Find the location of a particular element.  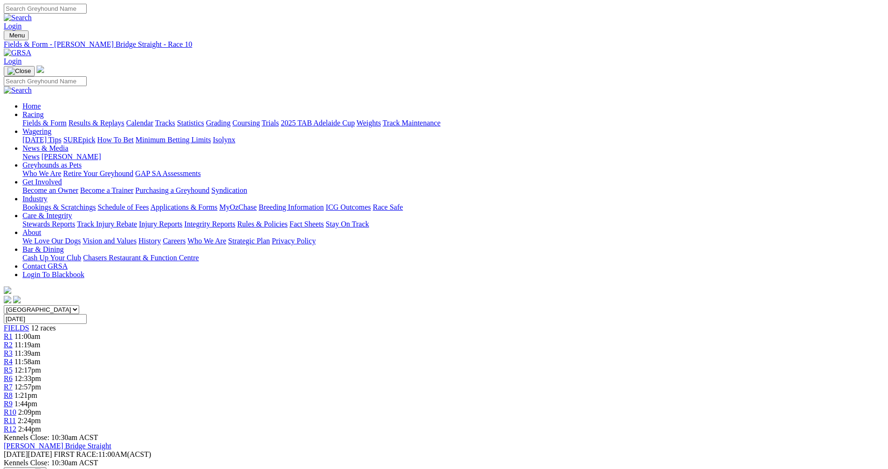

a: R6 is located at coordinates (8, 379).